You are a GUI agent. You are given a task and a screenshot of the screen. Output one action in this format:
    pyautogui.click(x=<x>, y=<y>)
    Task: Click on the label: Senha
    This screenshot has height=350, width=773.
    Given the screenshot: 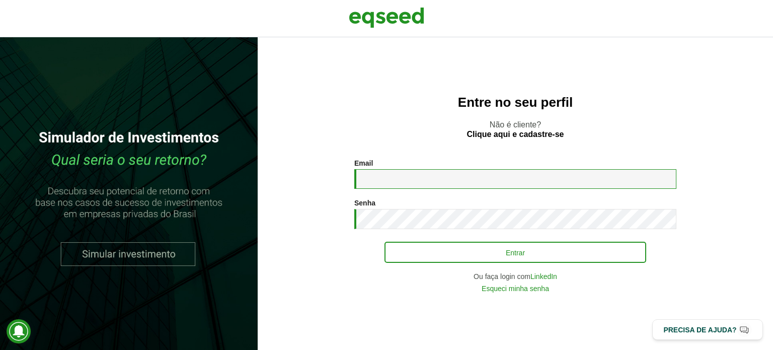 What is the action you would take?
    pyautogui.click(x=365, y=203)
    